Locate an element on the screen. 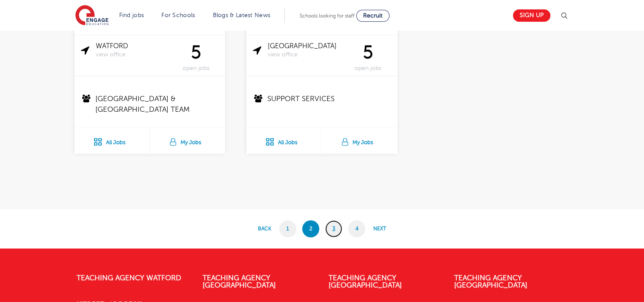 The height and width of the screenshot is (302, 644). a: 3 is located at coordinates (334, 229).